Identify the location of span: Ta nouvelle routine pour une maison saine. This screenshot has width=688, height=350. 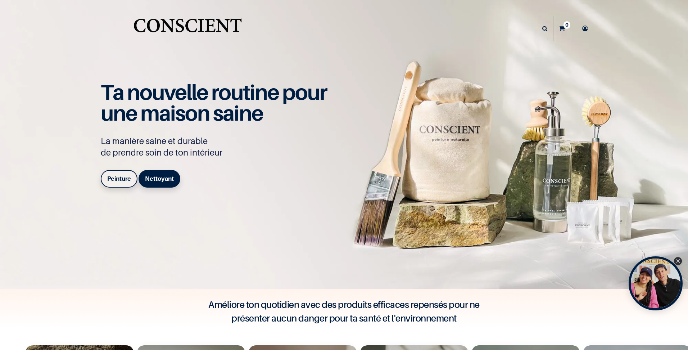
(214, 103).